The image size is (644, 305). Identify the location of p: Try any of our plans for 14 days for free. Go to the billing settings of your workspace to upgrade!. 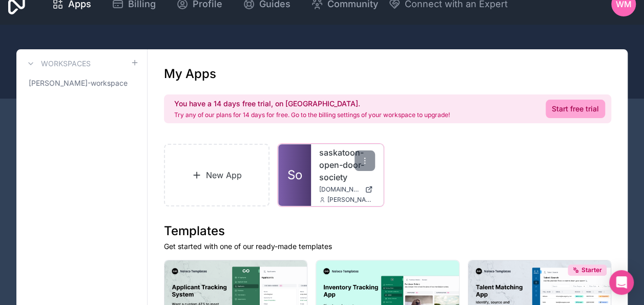
(312, 115).